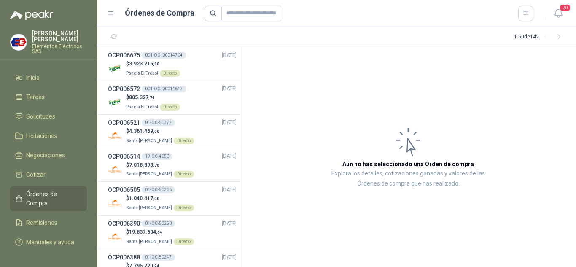  What do you see at coordinates (124, 257) in the screenshot?
I see `h3: OCP006388` at bounding box center [124, 257].